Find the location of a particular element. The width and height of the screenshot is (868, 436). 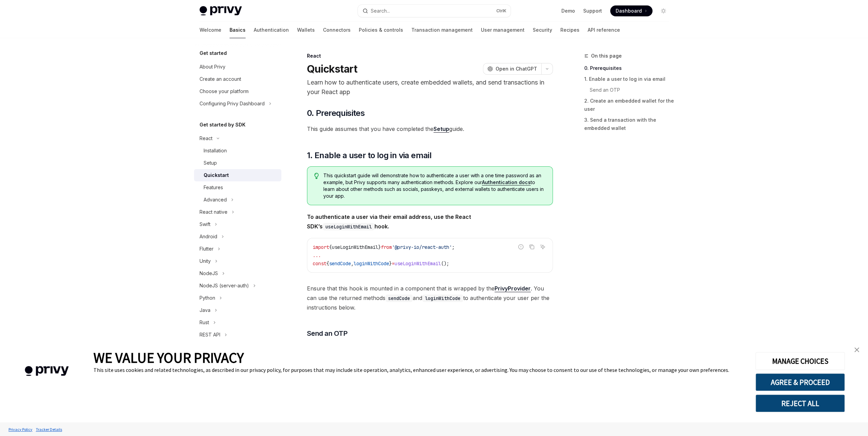

a: 1. Enable a user to log in via email is located at coordinates (629, 79).